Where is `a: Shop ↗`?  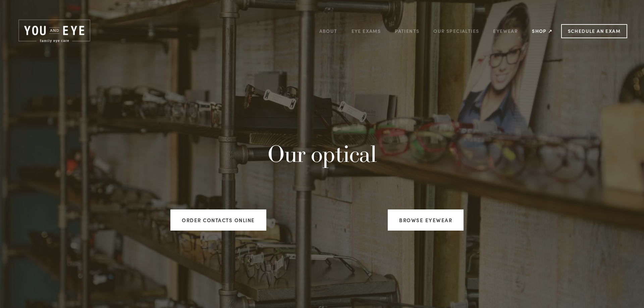 a: Shop ↗ is located at coordinates (542, 31).